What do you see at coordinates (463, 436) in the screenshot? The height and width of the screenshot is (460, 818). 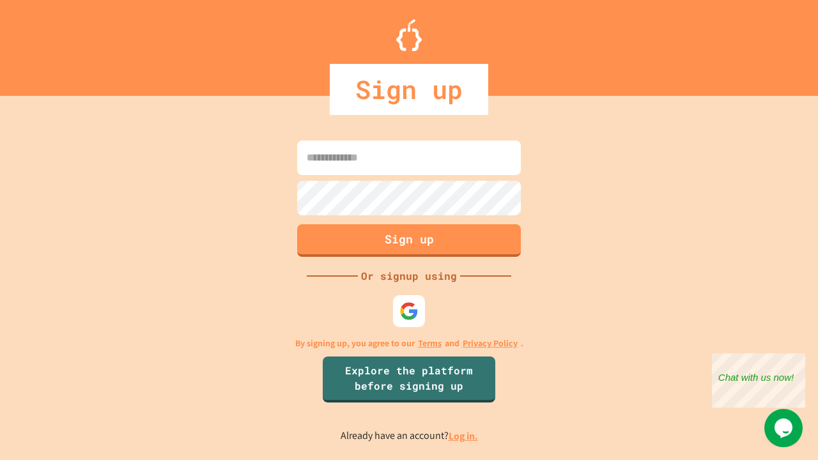 I see `a: Log in.` at bounding box center [463, 436].